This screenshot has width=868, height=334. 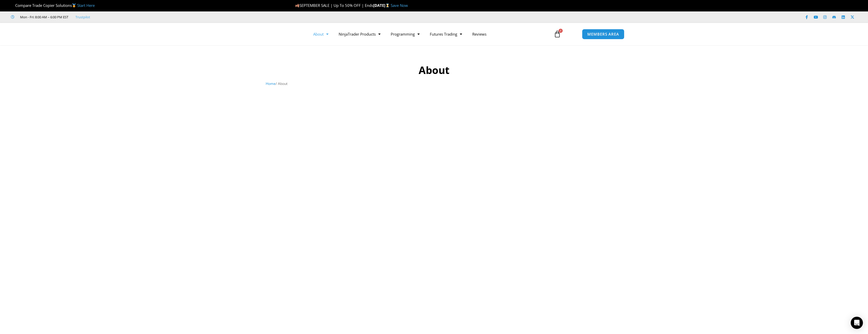 I want to click on a: About, so click(x=321, y=34).